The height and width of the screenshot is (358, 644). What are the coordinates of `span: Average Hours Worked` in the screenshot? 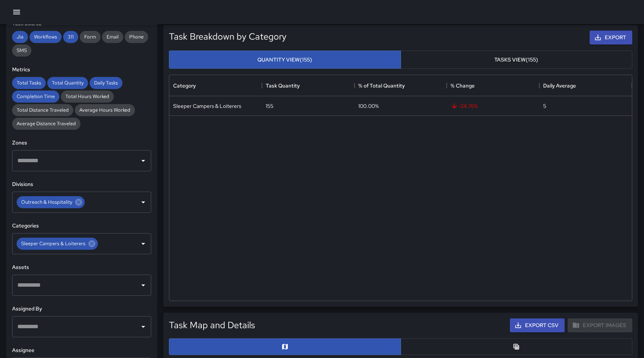 It's located at (105, 109).